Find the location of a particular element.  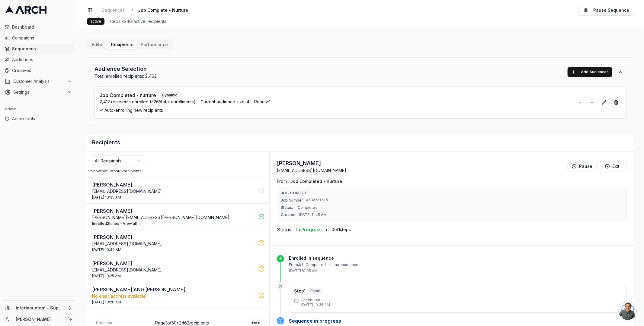

div: Open chat is located at coordinates (627, 311).